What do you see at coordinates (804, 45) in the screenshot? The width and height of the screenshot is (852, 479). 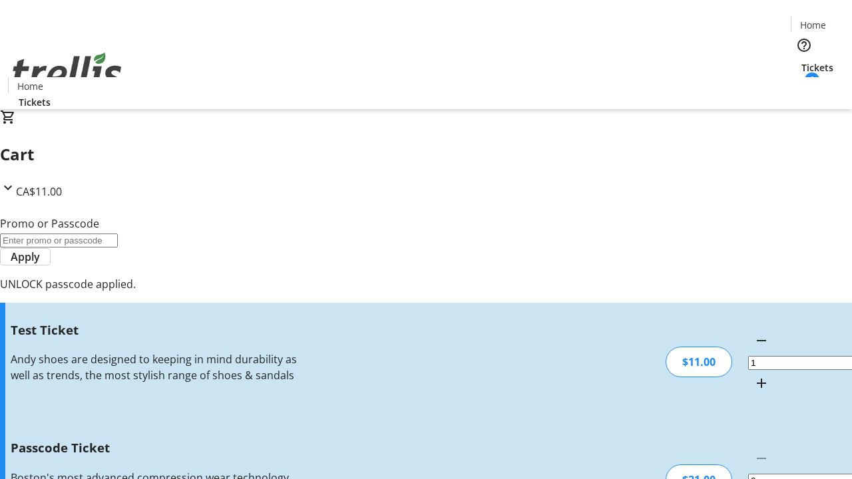 I see `button: Help` at bounding box center [804, 45].